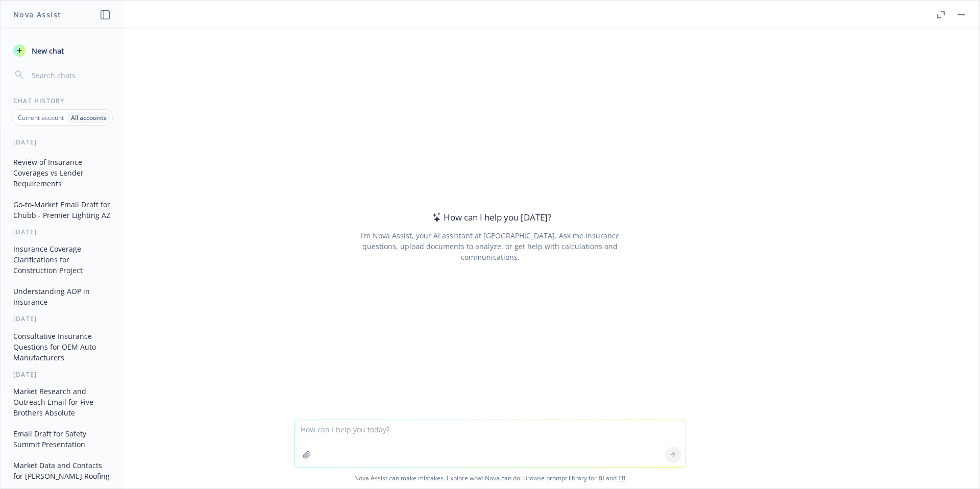  Describe the element at coordinates (62, 210) in the screenshot. I see `button: Go-to-Market Email Draft for Chubb - Premier Lighting AZ` at that location.